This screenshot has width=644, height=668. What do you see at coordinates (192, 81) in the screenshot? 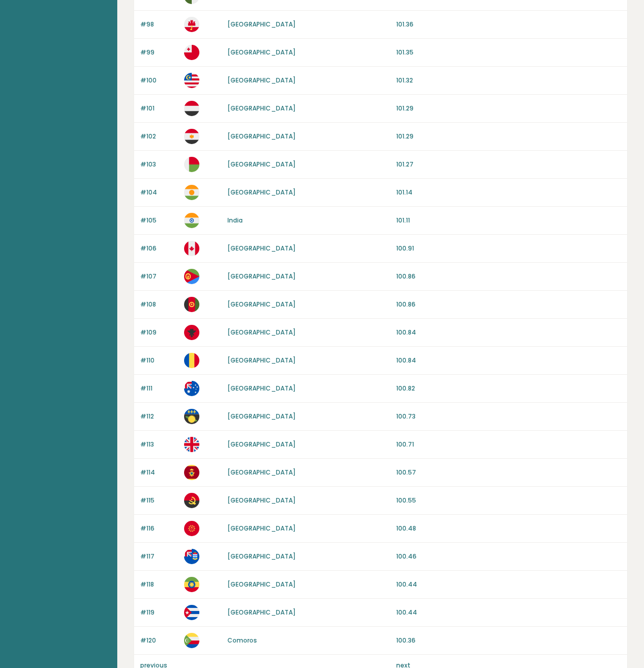
I see `img: my.svg` at bounding box center [192, 81].